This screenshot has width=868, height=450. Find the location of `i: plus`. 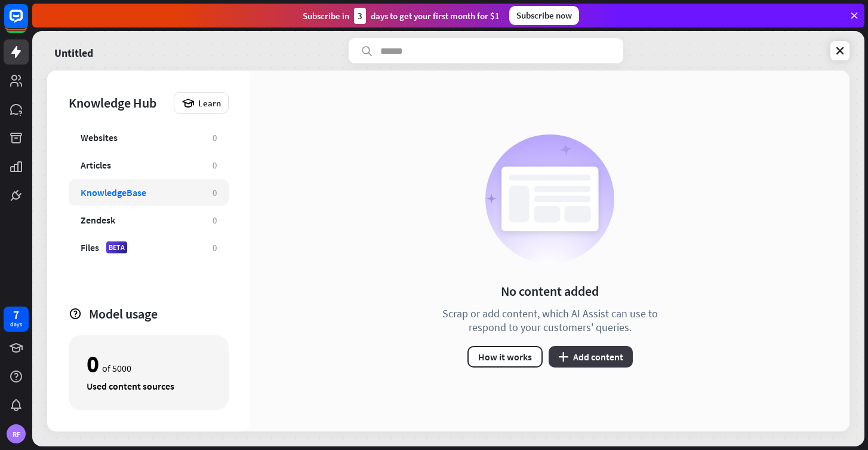

i: plus is located at coordinates (563, 356).